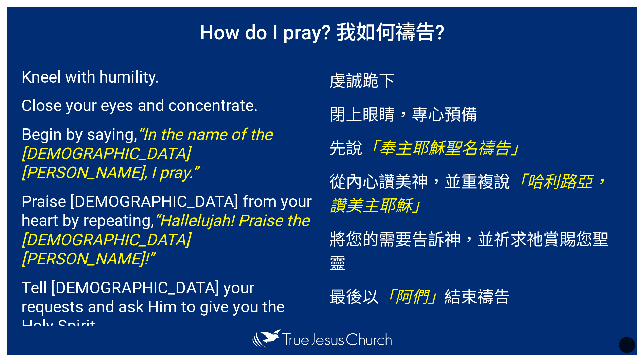 The width and height of the screenshot is (644, 362). I want to click on p: 閉上眼睛，專心預備, so click(476, 113).